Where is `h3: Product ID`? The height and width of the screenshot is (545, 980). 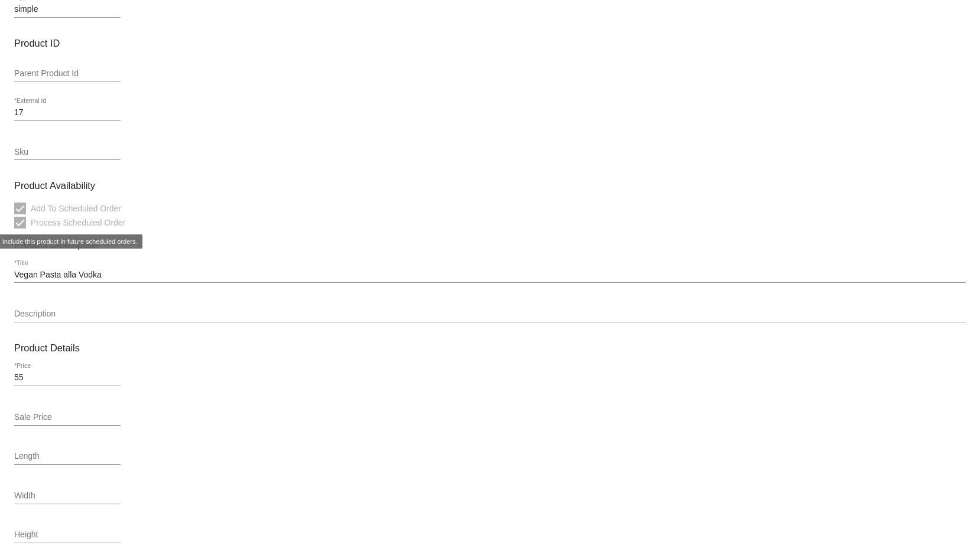 h3: Product ID is located at coordinates (490, 44).